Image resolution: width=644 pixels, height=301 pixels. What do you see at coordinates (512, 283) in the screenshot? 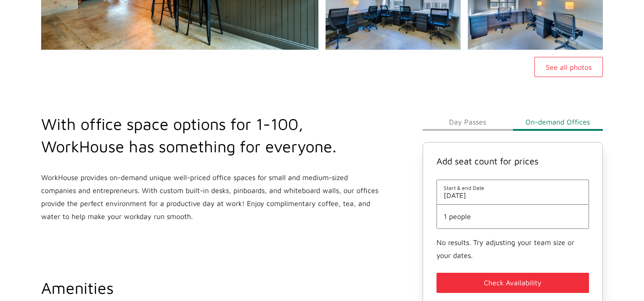
I see `button: Check Availability` at bounding box center [512, 283].